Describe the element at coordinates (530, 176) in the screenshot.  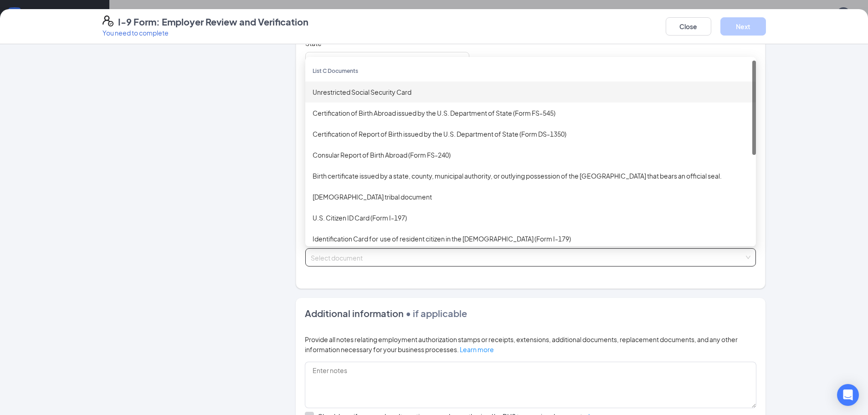
I see `div: Birth certificate issued by a state, county, municipal authority, or outlying possession of the [...` at that location.